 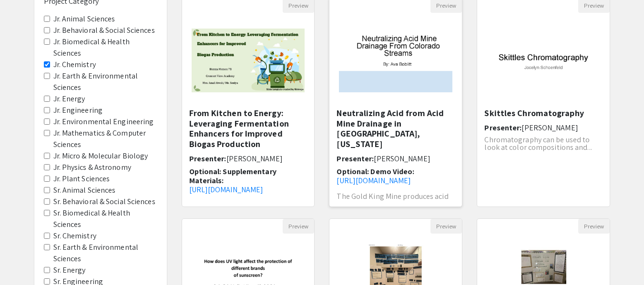 I want to click on label: Jr. Energy, so click(x=69, y=99).